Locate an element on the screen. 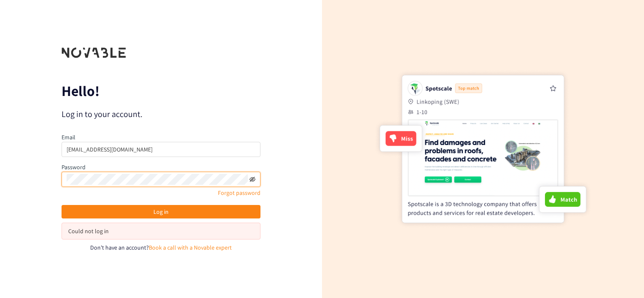 The height and width of the screenshot is (298, 644). p: Log in to your account. is located at coordinates (161, 114).